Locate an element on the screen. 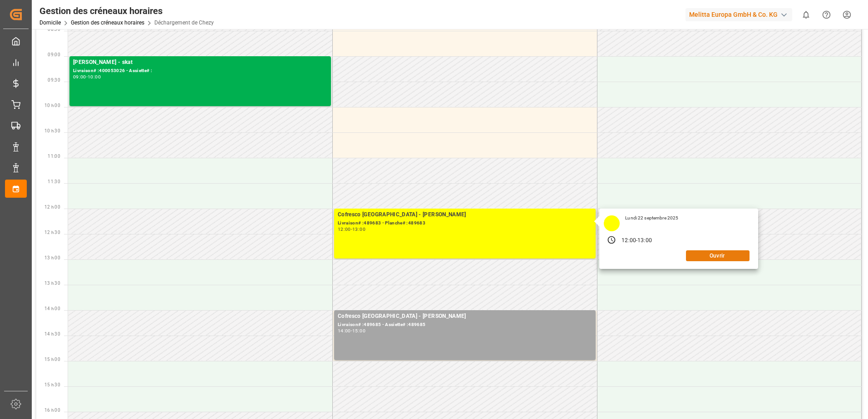 The height and width of the screenshot is (419, 868). span: 13 h 00 is located at coordinates (52, 258).